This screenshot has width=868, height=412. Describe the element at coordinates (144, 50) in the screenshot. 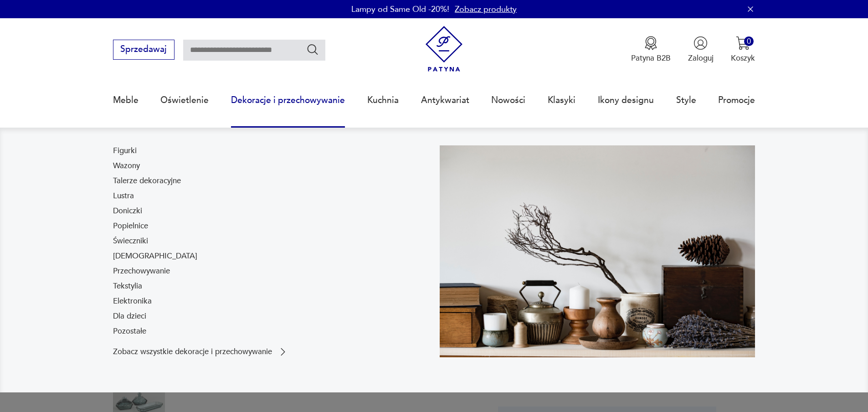

I see `button: Sprzedawaj` at that location.